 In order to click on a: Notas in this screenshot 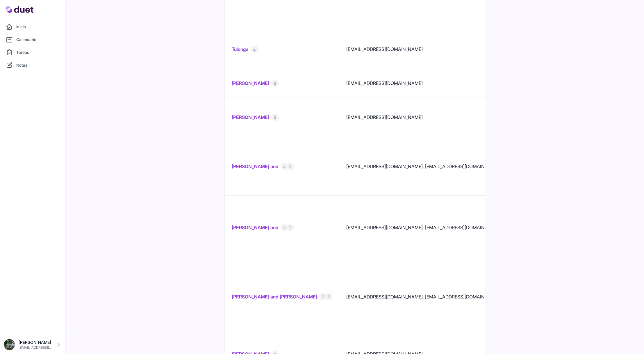, I will do `click(33, 65)`.